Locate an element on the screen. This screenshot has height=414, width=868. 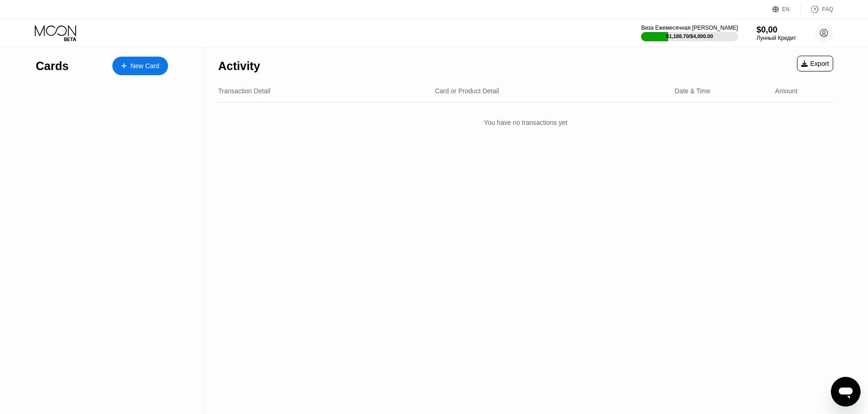
div: Card or Product Detail is located at coordinates (467, 91).